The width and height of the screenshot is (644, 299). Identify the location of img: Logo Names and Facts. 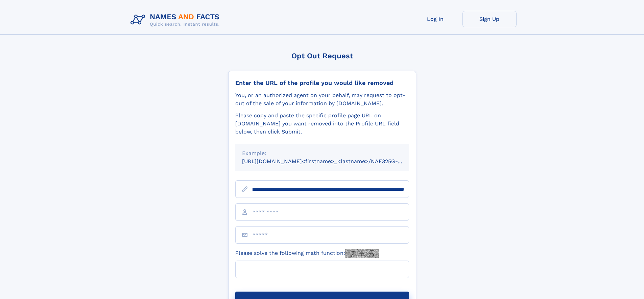
(176, 20).